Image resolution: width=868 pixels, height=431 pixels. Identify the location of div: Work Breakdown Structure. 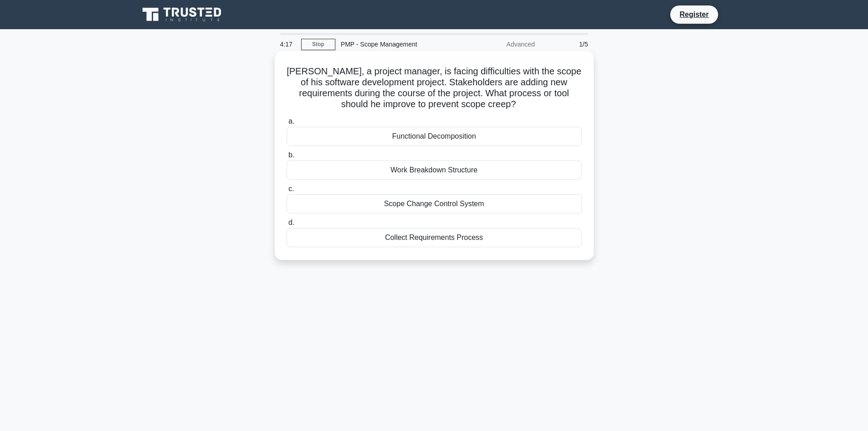
(434, 170).